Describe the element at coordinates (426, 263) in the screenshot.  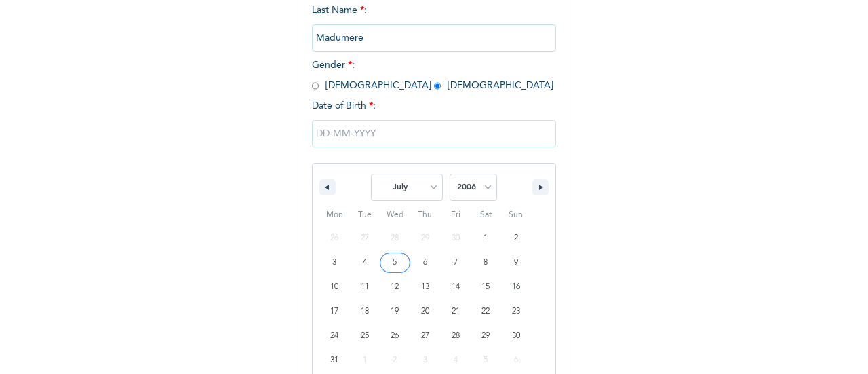
I see `button: 6` at that location.